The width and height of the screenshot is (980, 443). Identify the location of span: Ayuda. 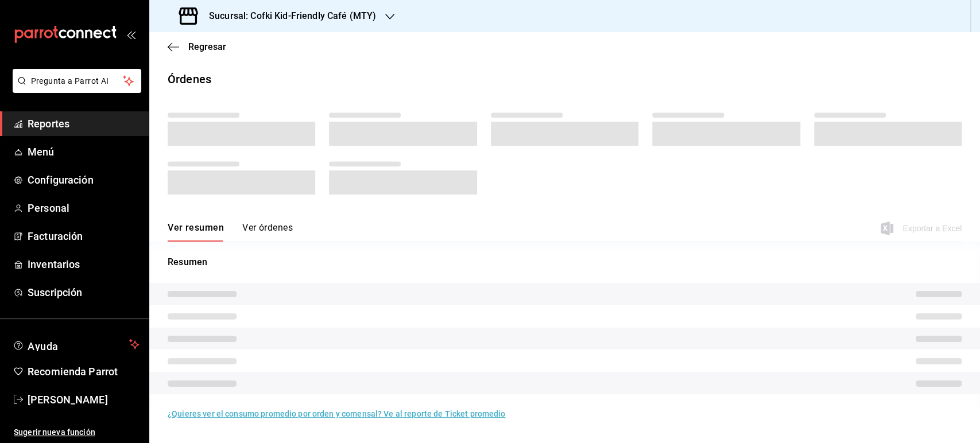
(76, 344).